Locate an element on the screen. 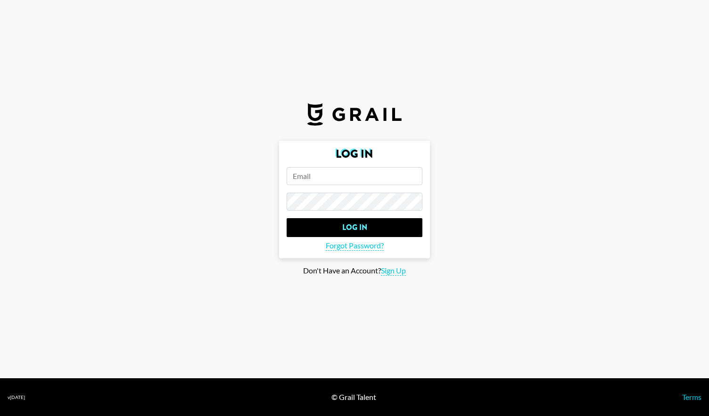 The width and height of the screenshot is (709, 416). input: Email is located at coordinates (355, 176).